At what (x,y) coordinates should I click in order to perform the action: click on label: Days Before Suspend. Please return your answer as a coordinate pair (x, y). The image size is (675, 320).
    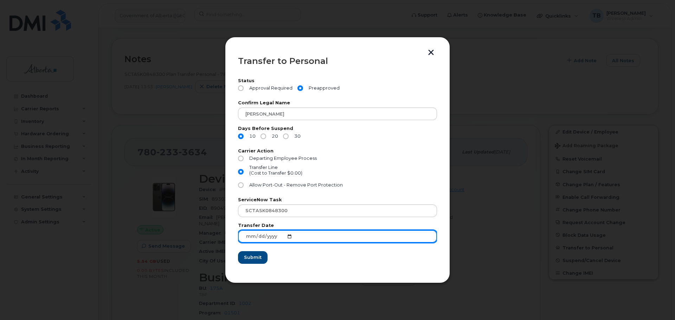
    Looking at the image, I should click on (338, 129).